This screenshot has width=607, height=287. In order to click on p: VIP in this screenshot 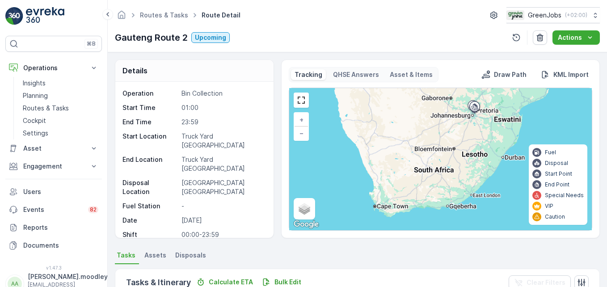, I will do `click(549, 206)`.